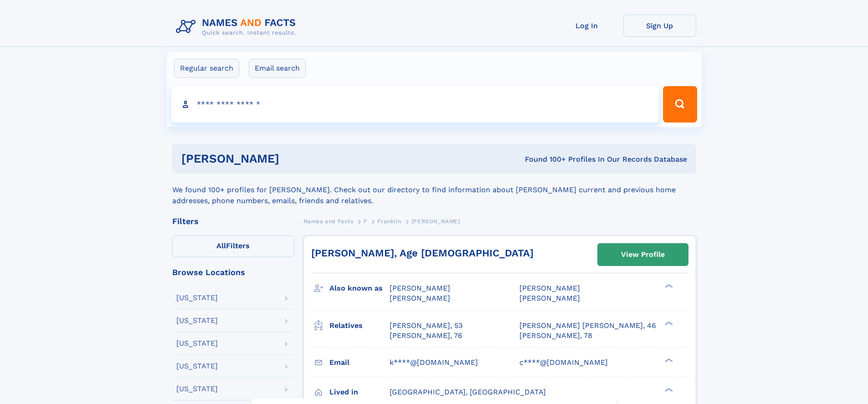 This screenshot has width=868, height=404. I want to click on a: Sign Up, so click(660, 25).